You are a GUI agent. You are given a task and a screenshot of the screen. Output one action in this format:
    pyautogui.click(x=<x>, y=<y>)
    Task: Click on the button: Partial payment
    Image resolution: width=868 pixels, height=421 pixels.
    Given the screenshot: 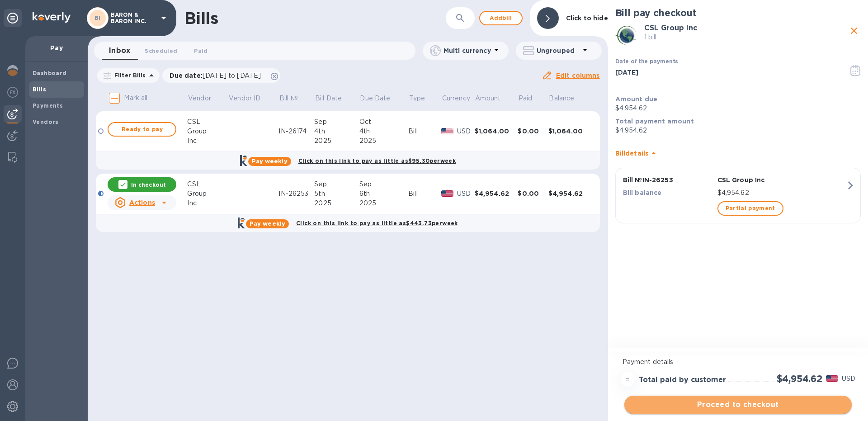 What is the action you would take?
    pyautogui.click(x=751, y=208)
    